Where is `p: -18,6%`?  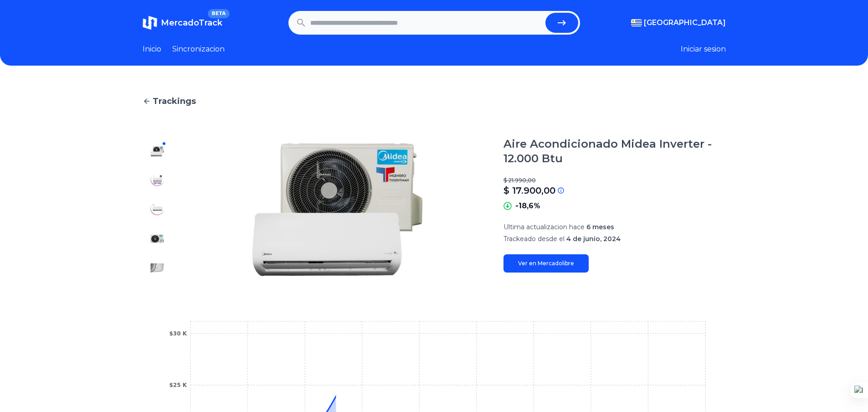 p: -18,6% is located at coordinates (528, 206).